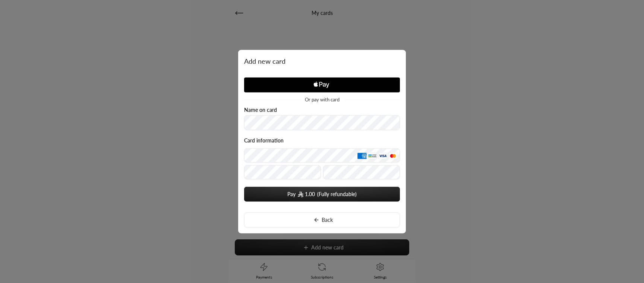  What do you see at coordinates (393, 156) in the screenshot?
I see `img: MasterCard` at bounding box center [393, 156].